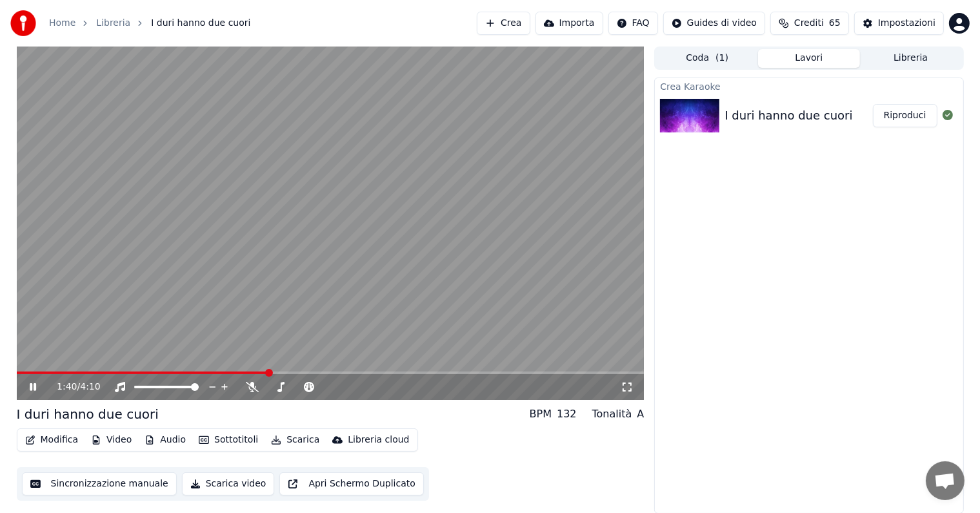 This screenshot has width=980, height=513. Describe the element at coordinates (633, 23) in the screenshot. I see `button: FAQ` at that location.